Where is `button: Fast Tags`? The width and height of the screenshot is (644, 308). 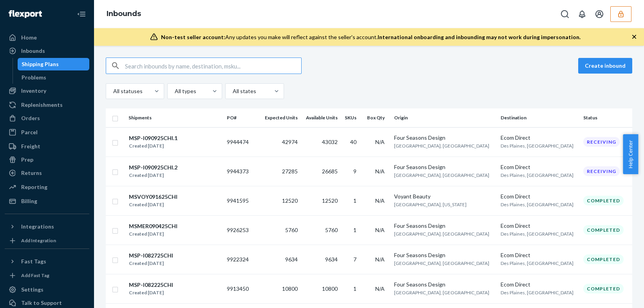
button: Fast Tags is located at coordinates (47, 261).